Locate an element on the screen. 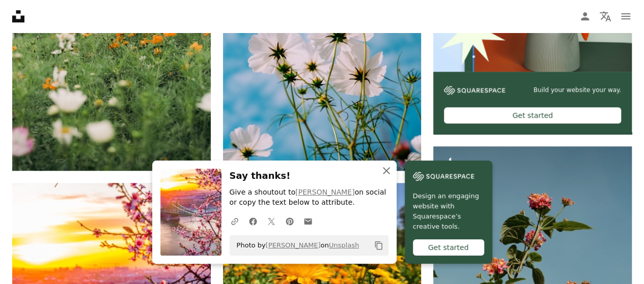  button: Menu is located at coordinates (626, 16).